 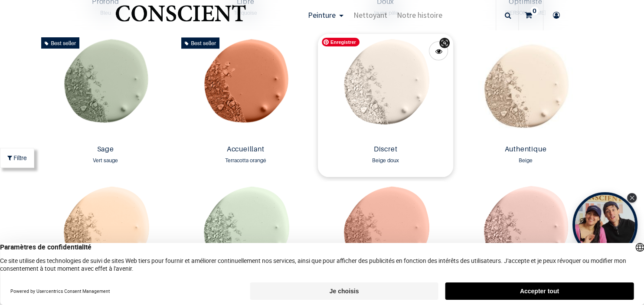 What do you see at coordinates (386, 150) in the screenshot?
I see `a: Discret` at bounding box center [386, 150].